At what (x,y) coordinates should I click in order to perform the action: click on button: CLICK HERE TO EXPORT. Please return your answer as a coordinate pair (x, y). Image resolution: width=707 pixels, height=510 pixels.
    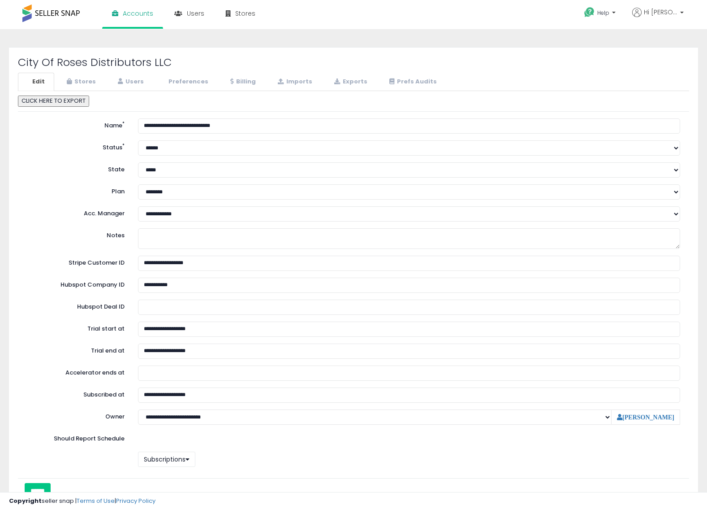
    Looking at the image, I should click on (53, 101).